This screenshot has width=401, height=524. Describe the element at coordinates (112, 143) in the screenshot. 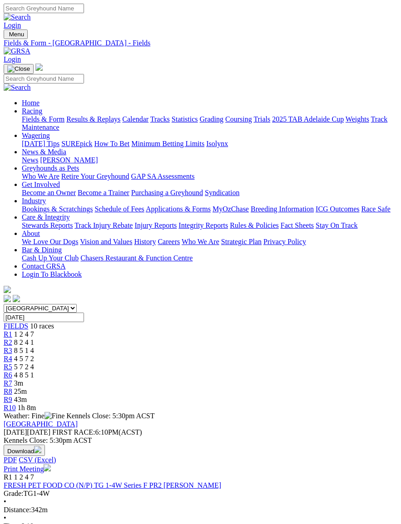

I see `a: How To Bet` at that location.